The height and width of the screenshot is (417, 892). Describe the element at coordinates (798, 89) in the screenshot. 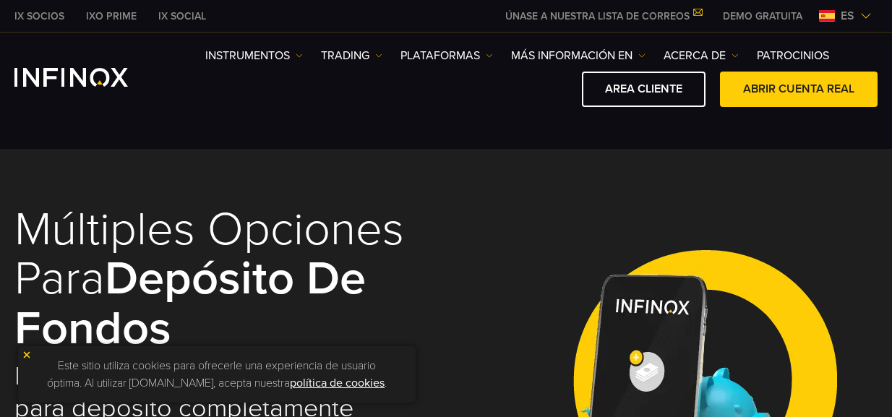

I see `a: ABRIR CUENTA REAL` at that location.